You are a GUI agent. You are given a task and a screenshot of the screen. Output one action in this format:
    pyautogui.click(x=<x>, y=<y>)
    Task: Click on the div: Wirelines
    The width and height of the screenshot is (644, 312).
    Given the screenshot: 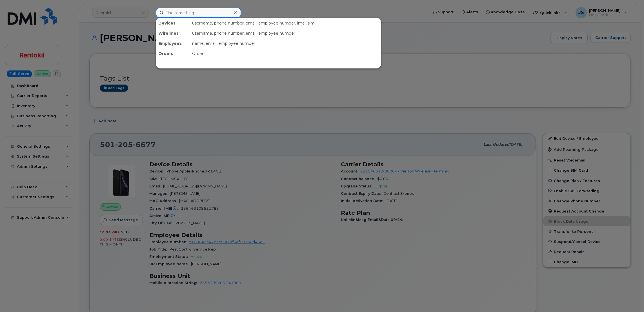 What is the action you would take?
    pyautogui.click(x=173, y=33)
    